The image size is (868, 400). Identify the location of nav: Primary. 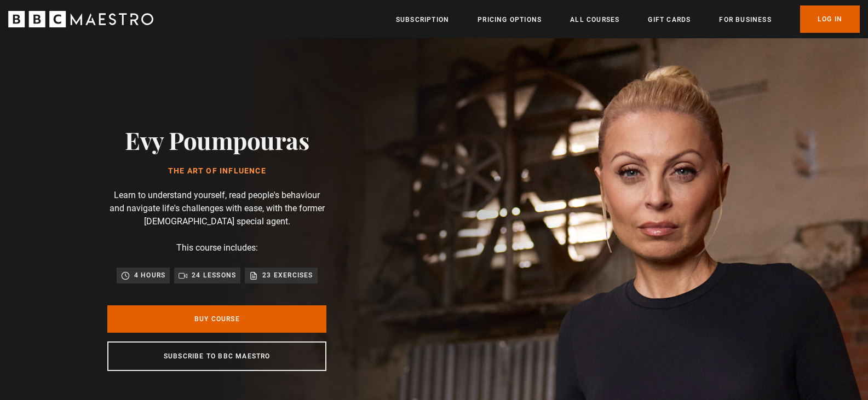
(627, 19).